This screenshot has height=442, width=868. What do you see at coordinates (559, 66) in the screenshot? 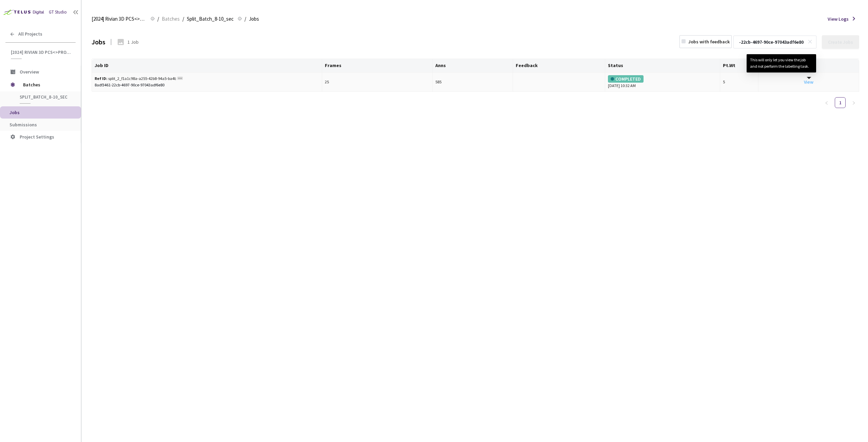
I see `th: Feedback` at bounding box center [559, 66].